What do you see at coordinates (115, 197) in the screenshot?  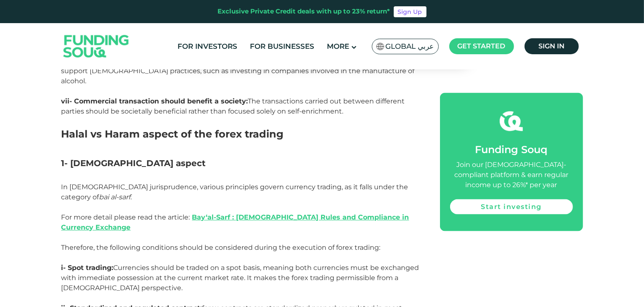 I see `em: bai al-sarf` at bounding box center [115, 197].